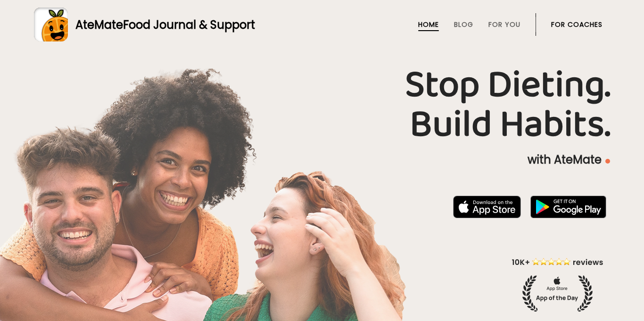 This screenshot has height=321, width=644. Describe the element at coordinates (487, 207) in the screenshot. I see `img: badge-download-apple.svg` at that location.